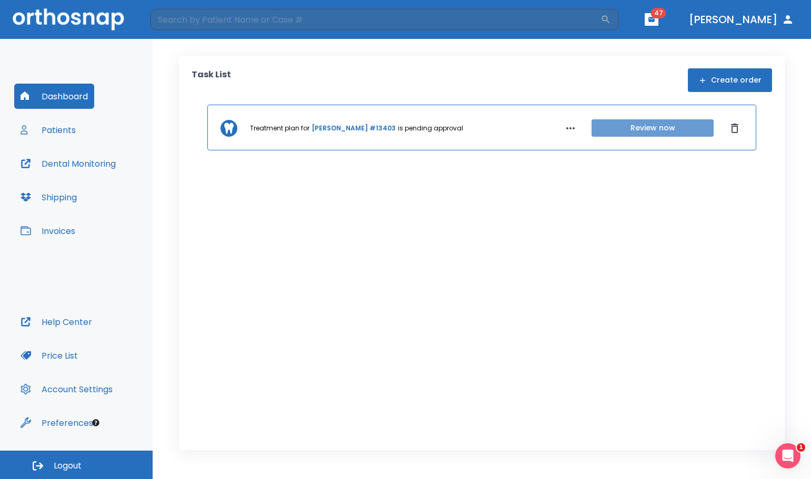 This screenshot has height=479, width=811. I want to click on button: Dental Monitoring, so click(68, 164).